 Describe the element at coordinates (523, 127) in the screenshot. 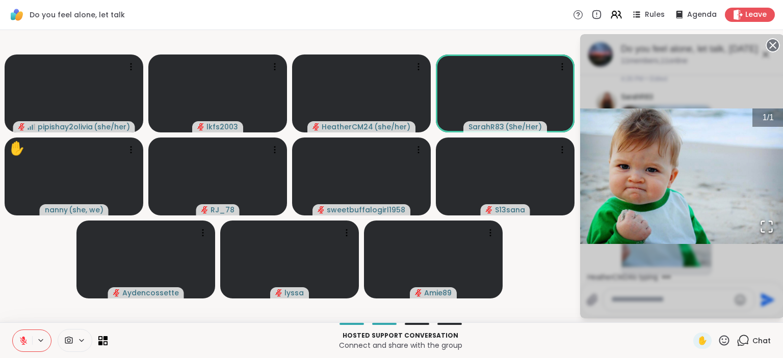

I see `span: ( She/Her )` at that location.